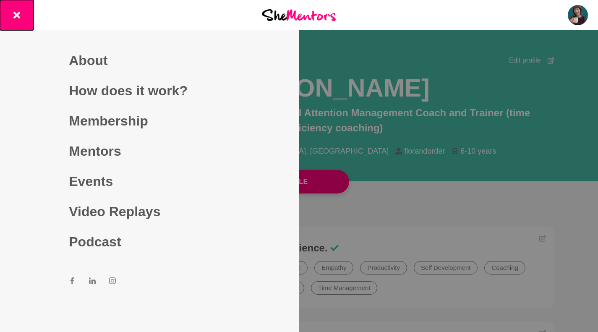  Describe the element at coordinates (149, 60) in the screenshot. I see `a: About` at that location.